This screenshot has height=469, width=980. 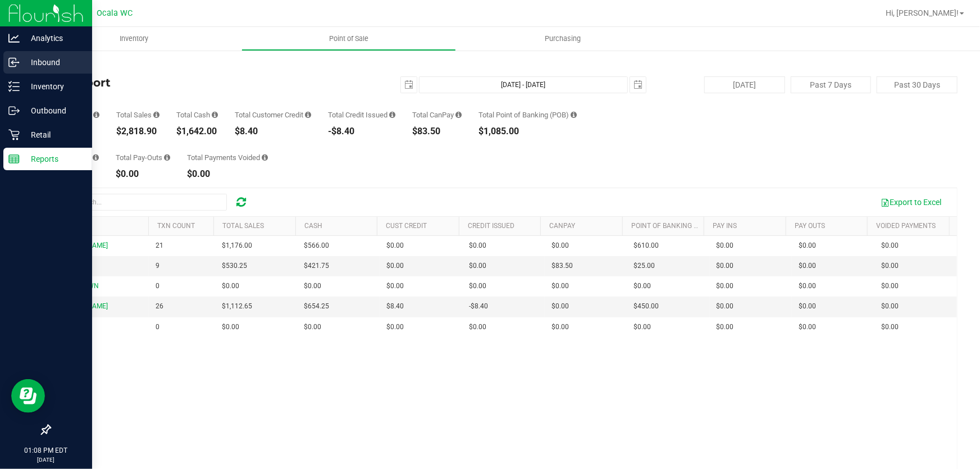 What do you see at coordinates (361, 131) in the screenshot?
I see `div: -$8.40` at bounding box center [361, 131].